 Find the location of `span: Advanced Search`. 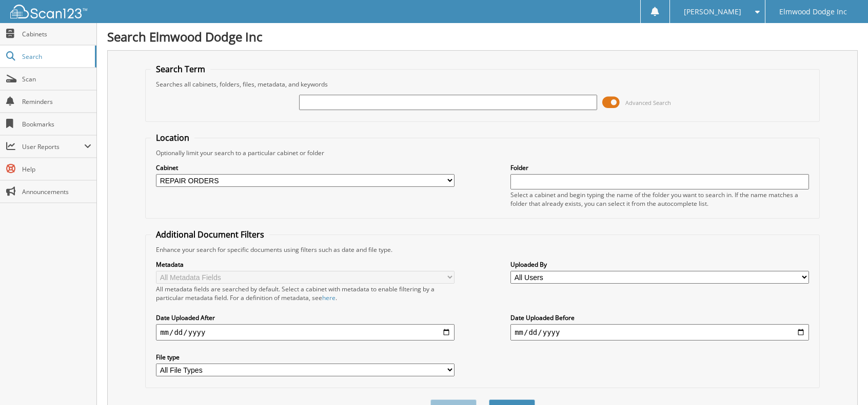

span: Advanced Search is located at coordinates (648, 102).